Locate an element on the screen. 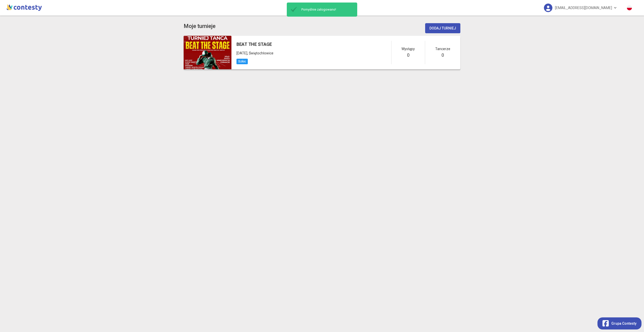 This screenshot has width=644, height=332. button: Dodaj turniej is located at coordinates (443, 28).